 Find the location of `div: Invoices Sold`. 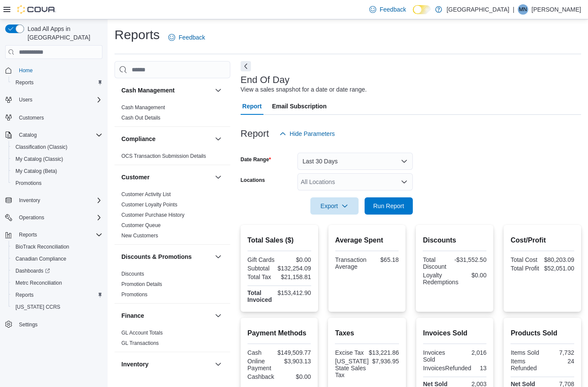

div: Invoices Sold is located at coordinates (438, 356).